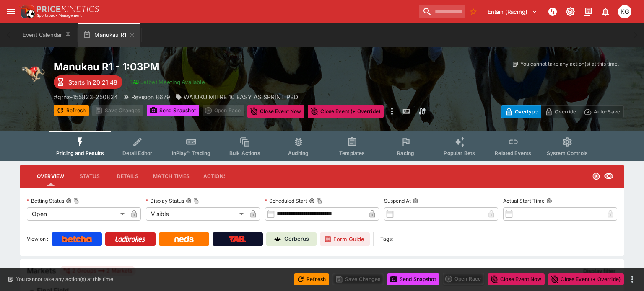 The width and height of the screenshot is (644, 291). I want to click on div: Kevin Gutschlag, so click(625, 12).